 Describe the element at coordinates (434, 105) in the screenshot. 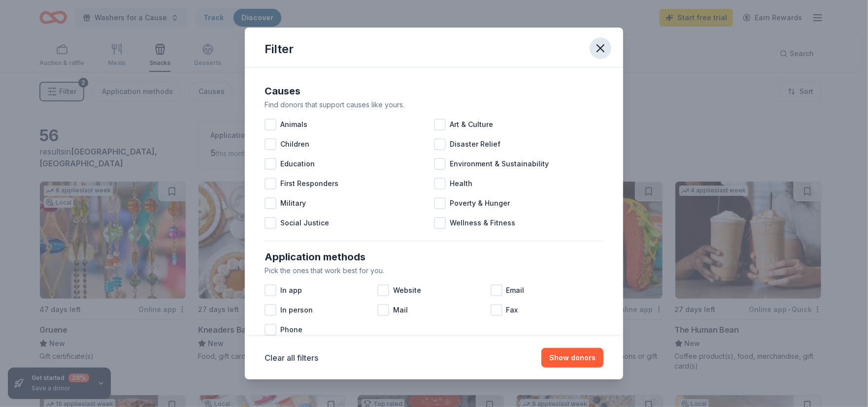

I see `div: Find donors that support causes like yours.` at that location.